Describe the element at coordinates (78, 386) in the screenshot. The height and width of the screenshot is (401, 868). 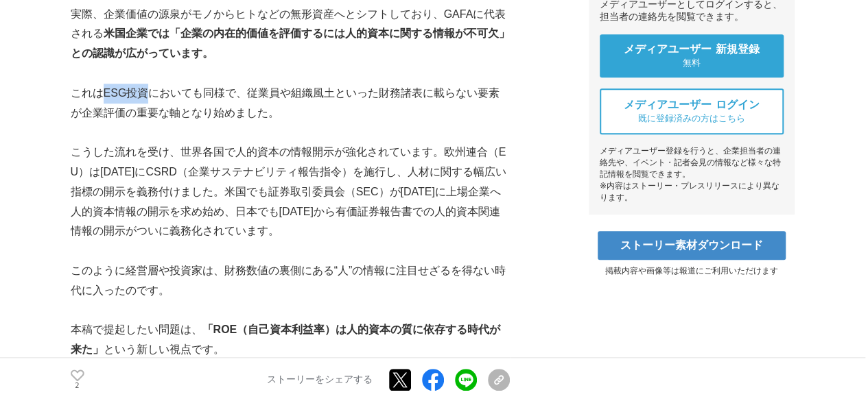
I see `p: 2` at that location.